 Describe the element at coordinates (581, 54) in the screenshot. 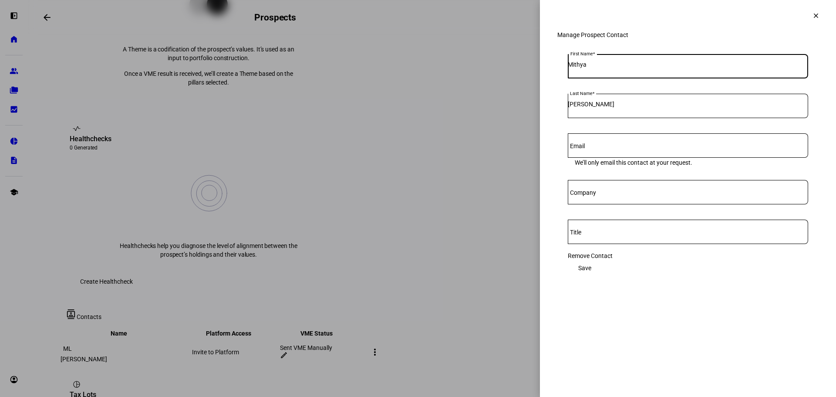

I see `mat-label: First Name` at that location.